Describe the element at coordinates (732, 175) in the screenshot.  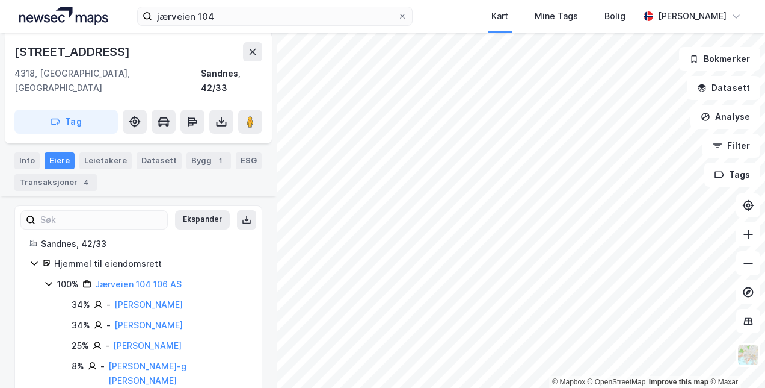
I see `button: Tags` at that location.